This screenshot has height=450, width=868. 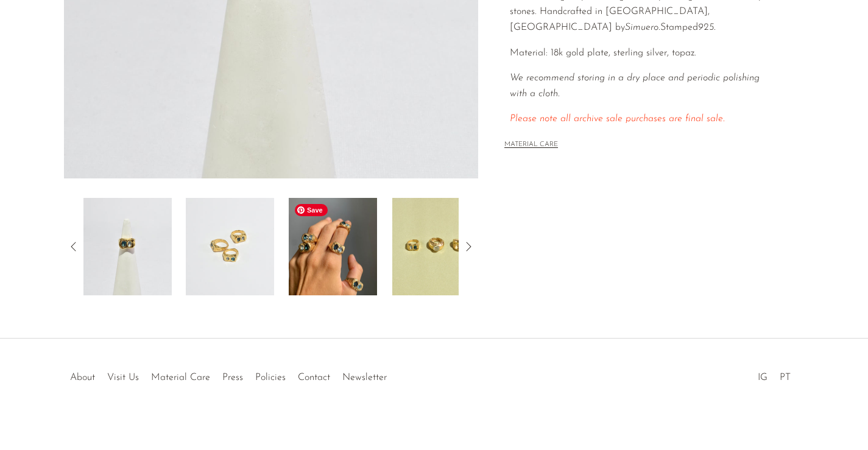 I want to click on a: Material Care, so click(x=180, y=378).